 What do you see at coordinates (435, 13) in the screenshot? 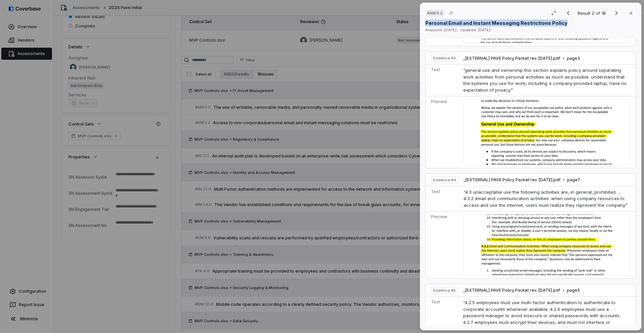
I see `span: # AM.5.2` at bounding box center [435, 13].